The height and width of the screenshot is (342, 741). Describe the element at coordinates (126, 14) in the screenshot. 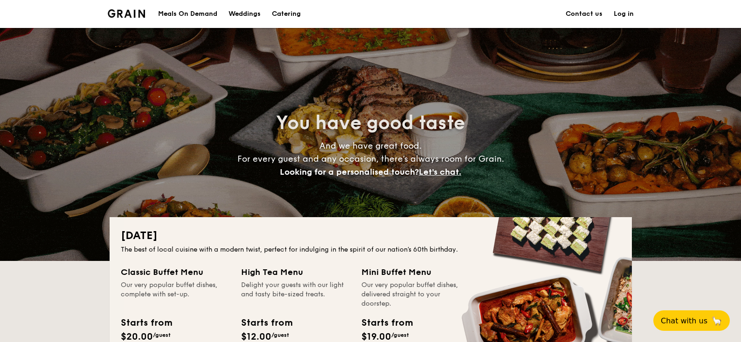

I see `img: Grain` at that location.